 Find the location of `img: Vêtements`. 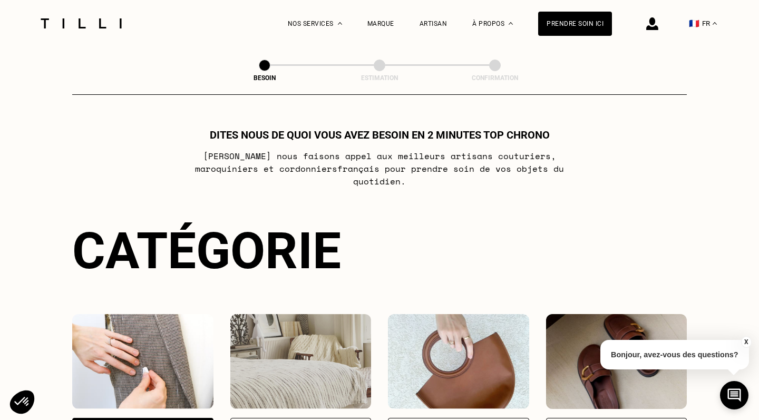

img: Vêtements is located at coordinates (143, 362).